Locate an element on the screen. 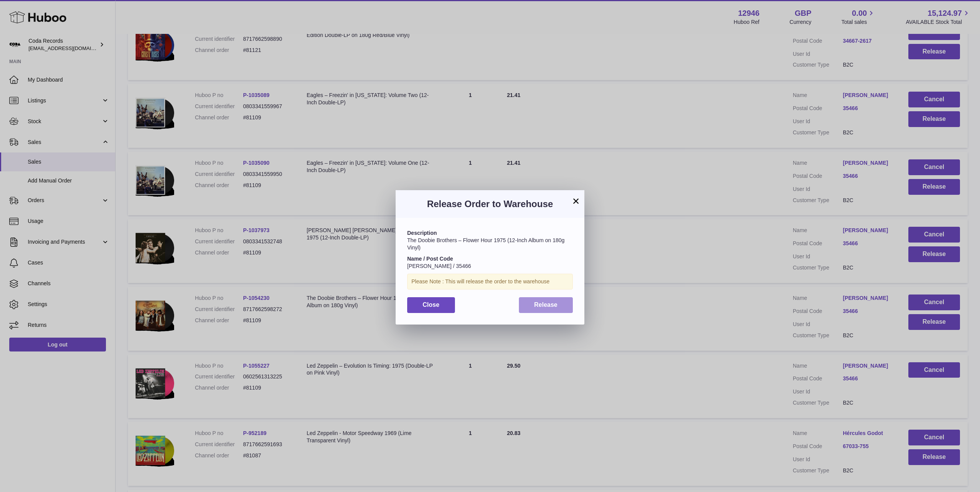 Image resolution: width=980 pixels, height=492 pixels. span: The Doobie Brothers – Flower Hour 1975 (12-Inch Album on 180g Vinyl) is located at coordinates (485, 244).